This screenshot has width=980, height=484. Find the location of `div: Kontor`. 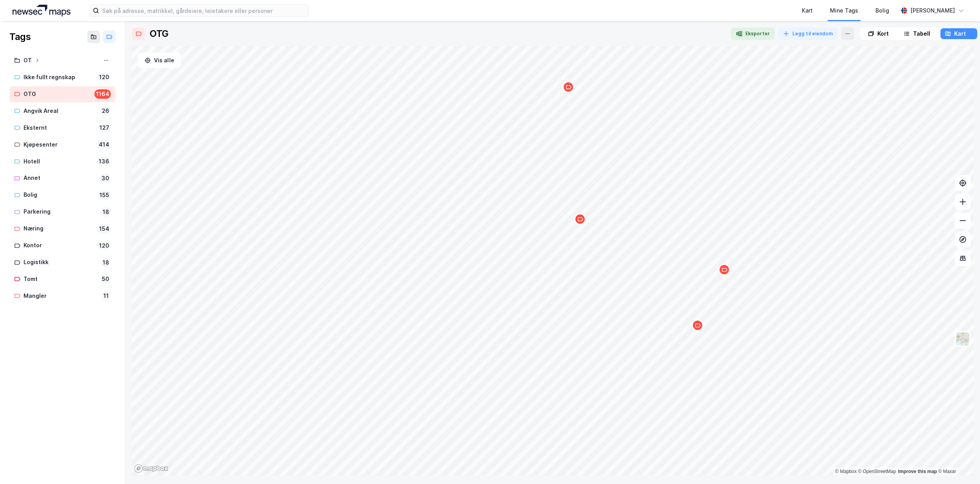

div: Kontor is located at coordinates (59, 246).